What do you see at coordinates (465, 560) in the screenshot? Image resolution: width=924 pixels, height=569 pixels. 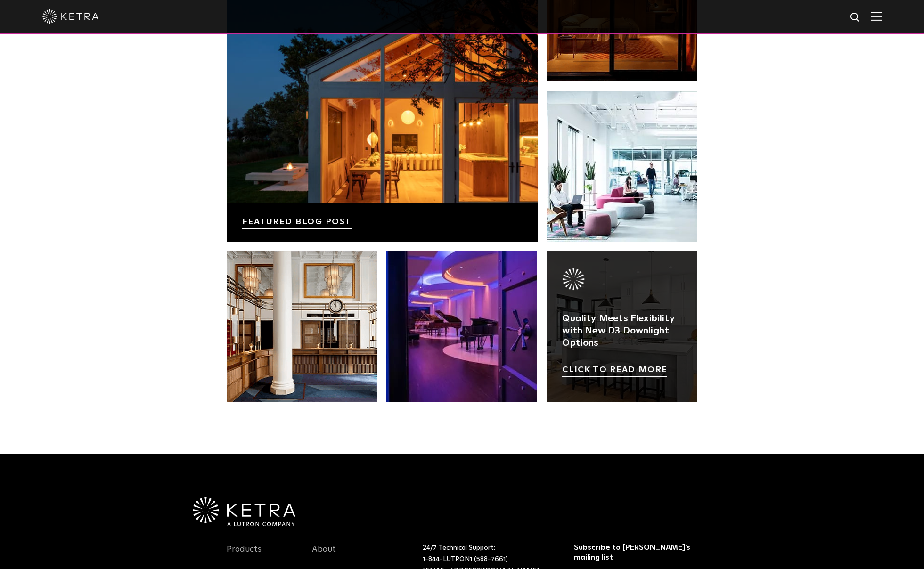 I see `a: 1-844-LUTRON1 (588-7661)` at bounding box center [465, 560].